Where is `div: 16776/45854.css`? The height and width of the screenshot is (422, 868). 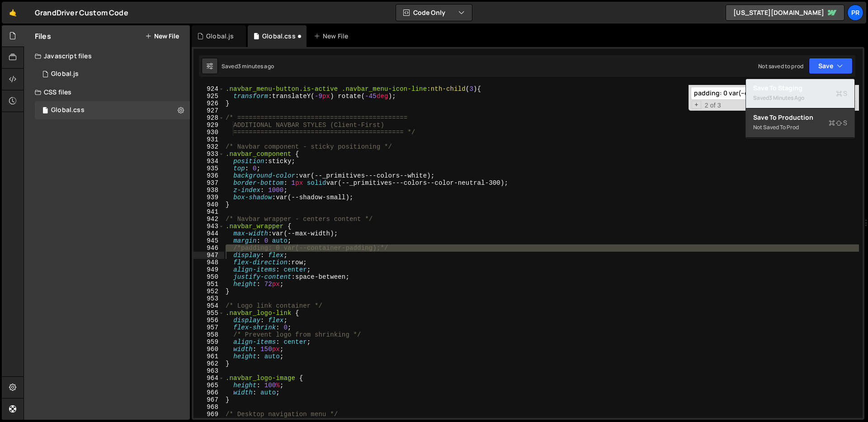
div: 16776/45854.css is located at coordinates (112, 111).